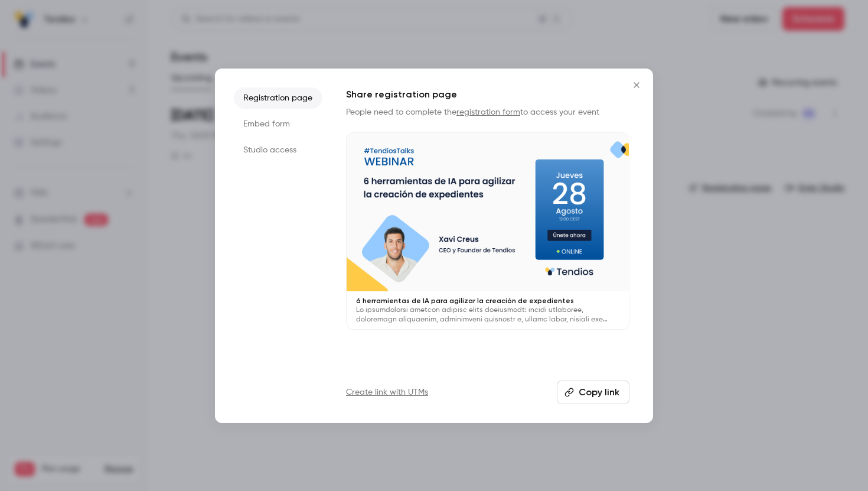 This screenshot has height=491, width=868. I want to click on p: People need to complete the to access your event, so click(488, 112).